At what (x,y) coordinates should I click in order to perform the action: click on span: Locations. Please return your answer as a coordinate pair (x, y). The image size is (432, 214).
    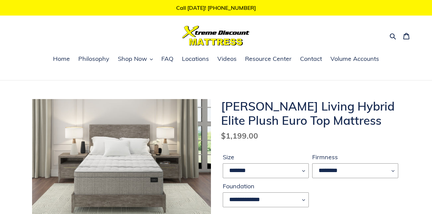
    Looking at the image, I should click on (195, 59).